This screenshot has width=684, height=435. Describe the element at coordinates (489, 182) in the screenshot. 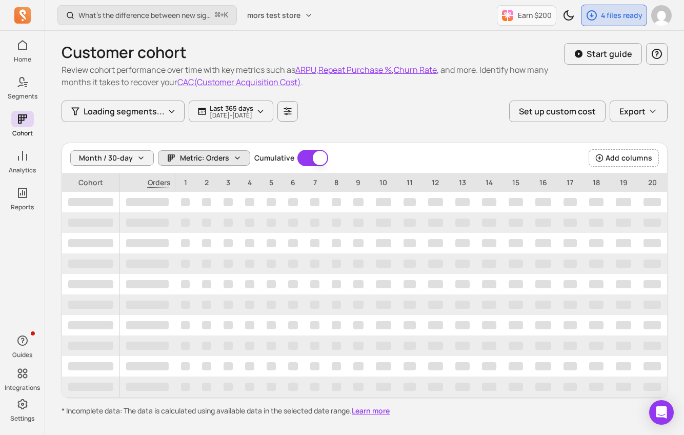

I see `p: 14` at that location.